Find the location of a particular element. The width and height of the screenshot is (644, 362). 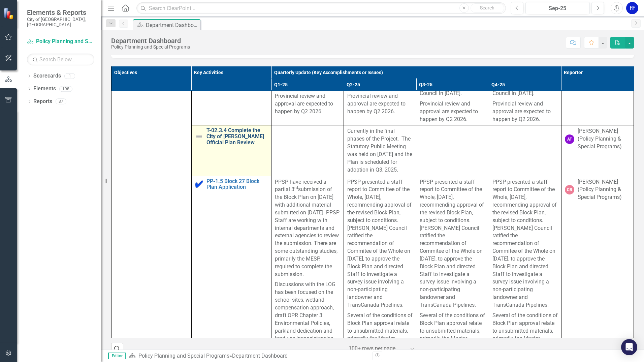

img: ClearPoint Strategy is located at coordinates (9, 13).